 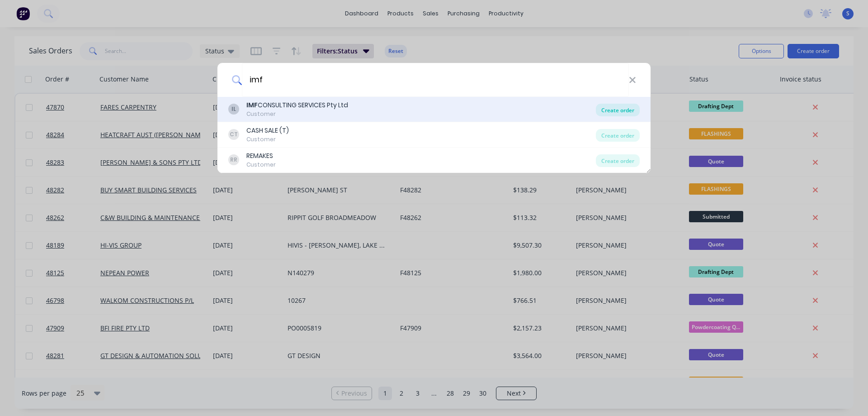 What do you see at coordinates (297, 105) in the screenshot?
I see `div: CONSULTING SERVICES Pty Ltd` at bounding box center [297, 105].